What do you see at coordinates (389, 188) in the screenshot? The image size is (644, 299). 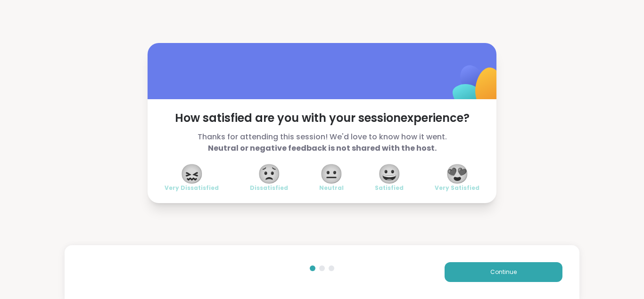 I see `span: Satisfied` at bounding box center [389, 188].